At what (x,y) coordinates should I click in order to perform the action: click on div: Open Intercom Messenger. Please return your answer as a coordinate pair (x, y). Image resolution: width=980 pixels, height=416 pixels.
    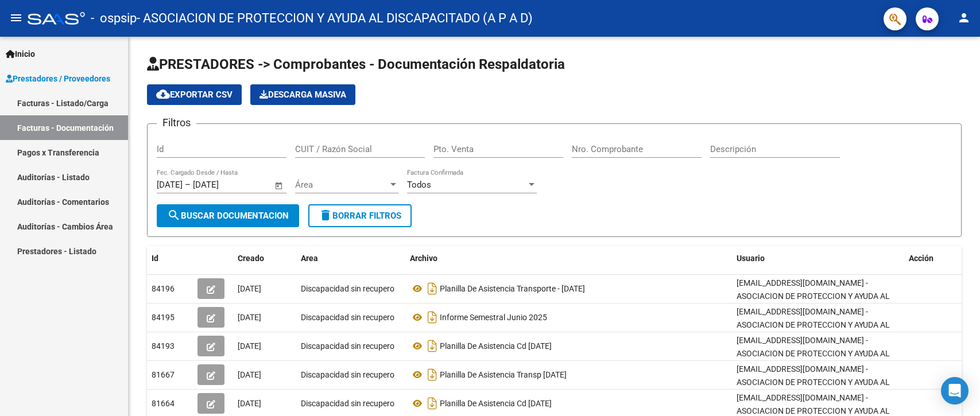
    Looking at the image, I should click on (954, 391).